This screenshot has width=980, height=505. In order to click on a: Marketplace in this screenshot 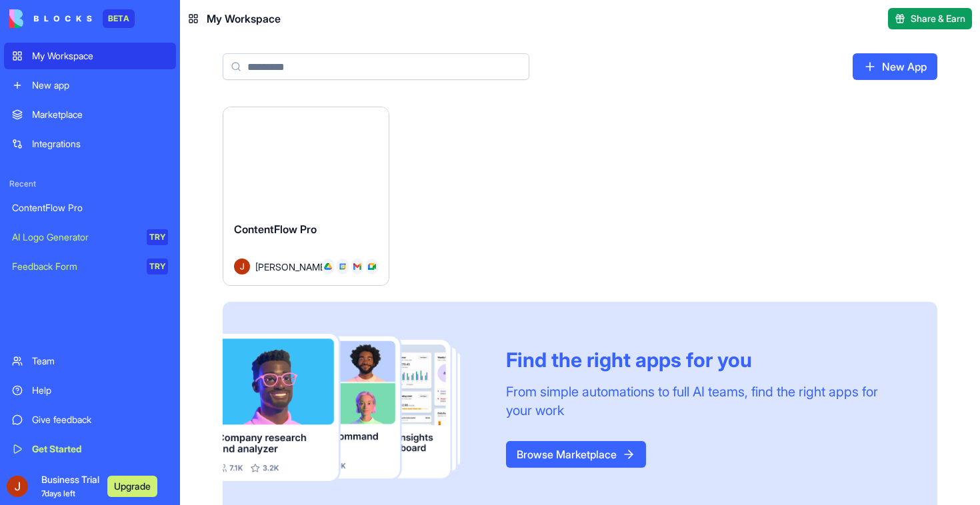, I will do `click(90, 114)`.